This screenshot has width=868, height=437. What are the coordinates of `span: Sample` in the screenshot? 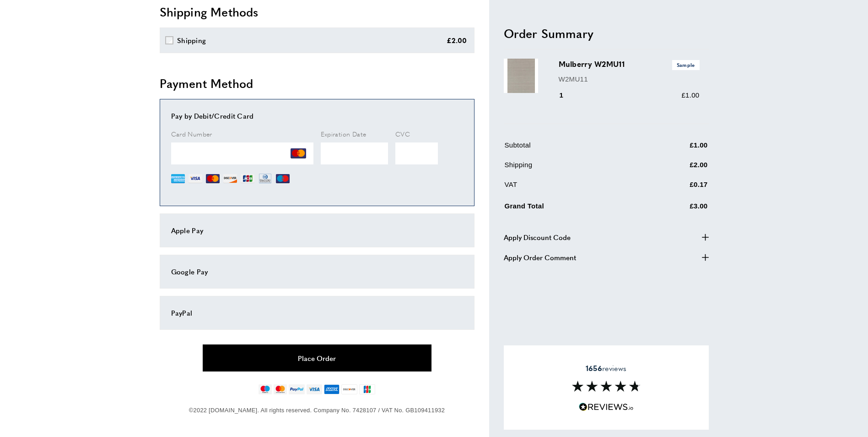 It's located at (686, 64).